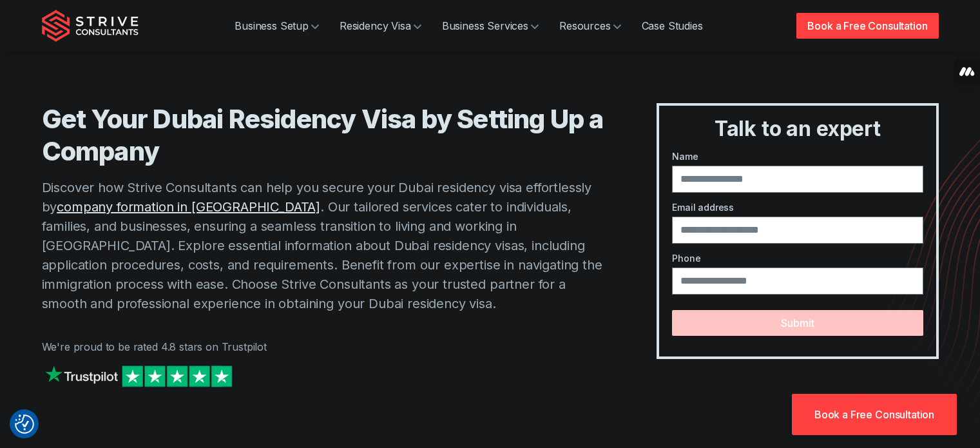 This screenshot has width=980, height=448. What do you see at coordinates (90, 25) in the screenshot?
I see `img: Strive Consultants` at bounding box center [90, 25].